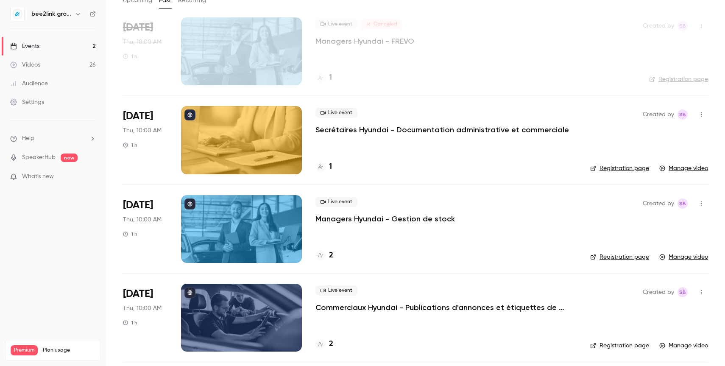  What do you see at coordinates (69, 350) in the screenshot?
I see `span: Plan usage` at bounding box center [69, 350].